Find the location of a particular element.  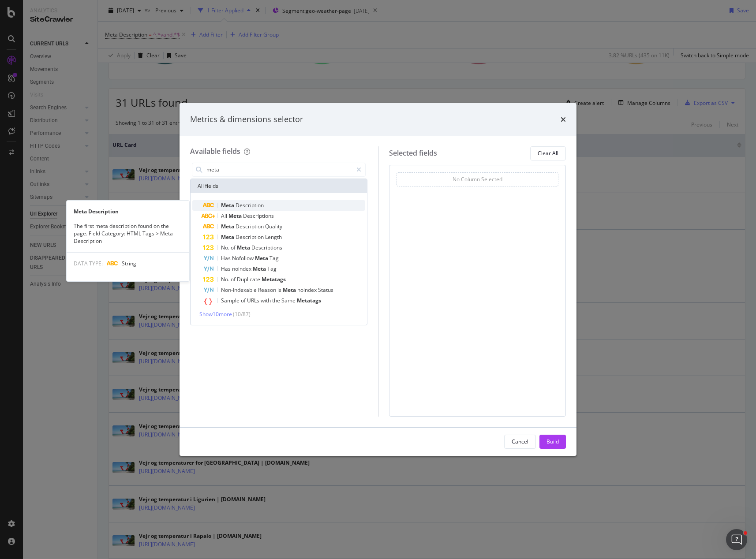

span: is is located at coordinates (280, 289).